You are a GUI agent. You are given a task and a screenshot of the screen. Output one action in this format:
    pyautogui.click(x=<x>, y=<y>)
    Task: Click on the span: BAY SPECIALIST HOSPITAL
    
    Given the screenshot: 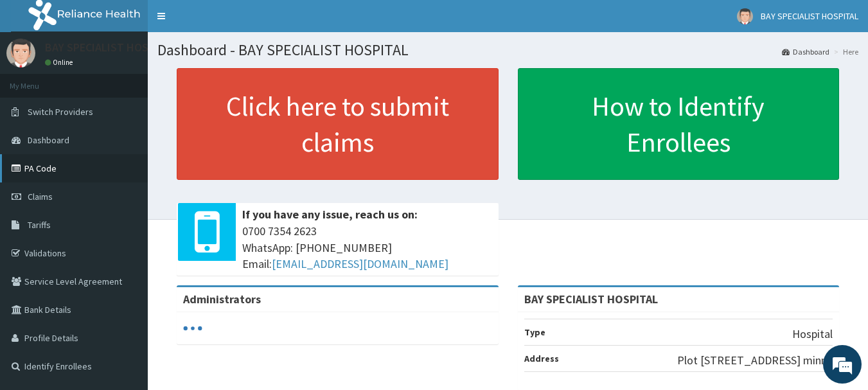 What is the action you would take?
    pyautogui.click(x=810, y=16)
    